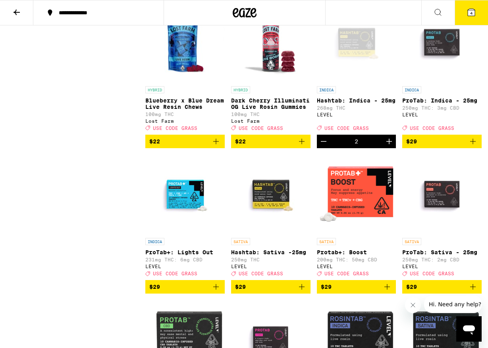 Image resolution: width=488 pixels, height=348 pixels. What do you see at coordinates (185, 194) in the screenshot?
I see `img: LEVEL - ProTab+: Lights Out` at bounding box center [185, 194].